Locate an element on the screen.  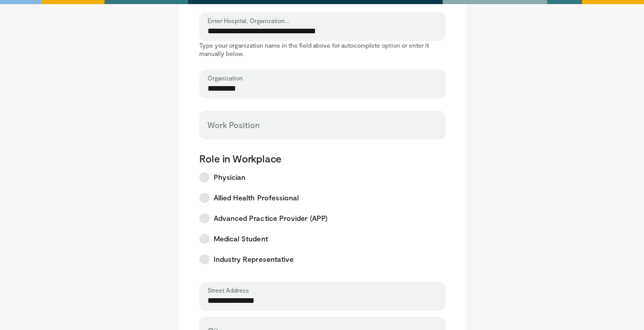
p: Role in Workplace is located at coordinates (323, 158).